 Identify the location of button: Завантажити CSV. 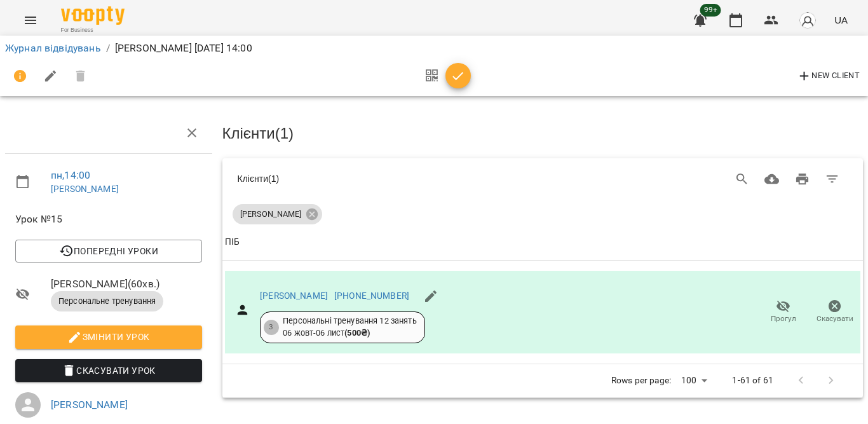
(772, 179).